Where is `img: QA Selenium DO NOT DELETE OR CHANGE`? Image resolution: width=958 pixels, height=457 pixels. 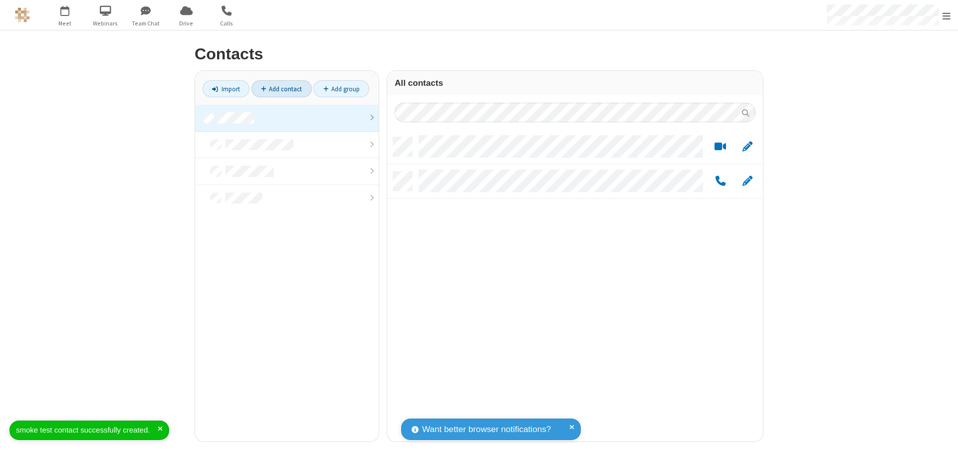 img: QA Selenium DO NOT DELETE OR CHANGE is located at coordinates (22, 15).